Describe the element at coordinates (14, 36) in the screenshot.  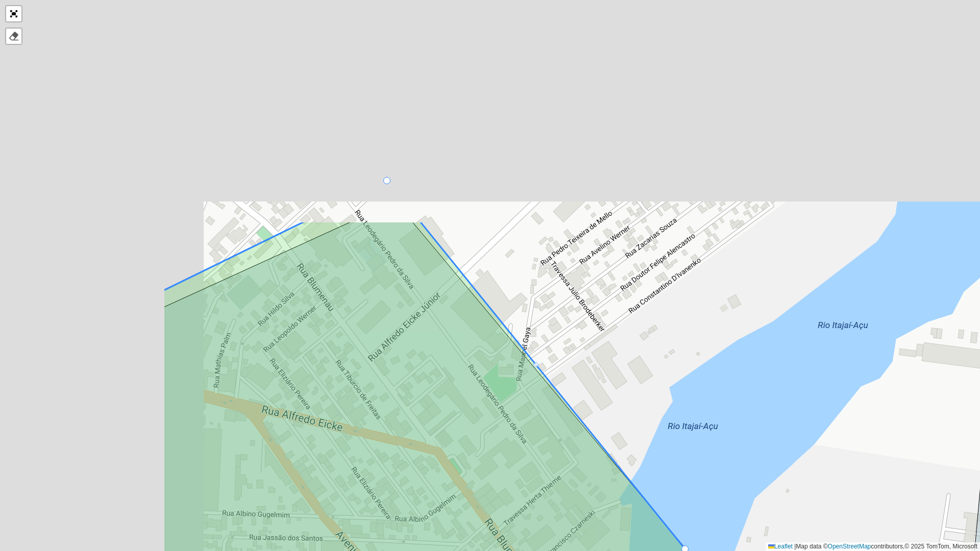
I see `div: Remover camada(s)` at that location.